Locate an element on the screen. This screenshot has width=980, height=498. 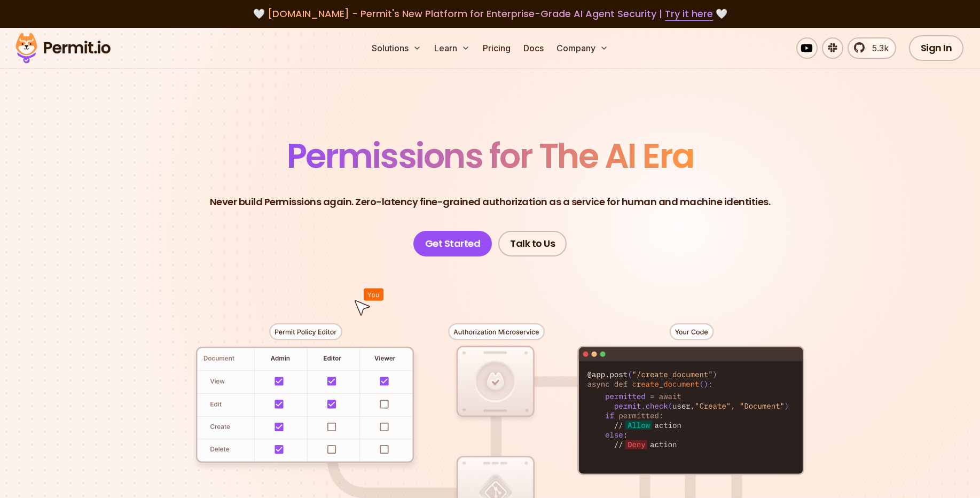
button: Solutions is located at coordinates (396, 48).